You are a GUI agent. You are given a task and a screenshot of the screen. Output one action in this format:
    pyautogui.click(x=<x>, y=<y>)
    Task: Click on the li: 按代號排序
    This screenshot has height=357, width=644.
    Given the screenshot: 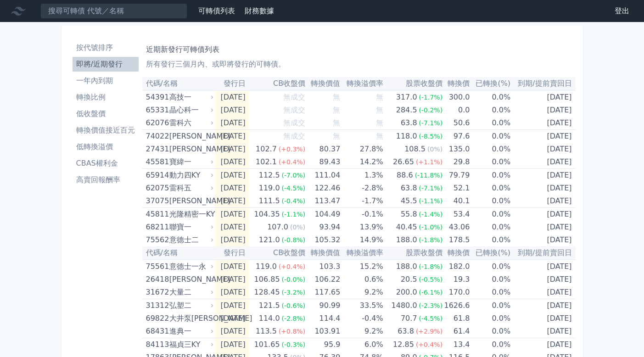 What is the action you would take?
    pyautogui.click(x=106, y=48)
    